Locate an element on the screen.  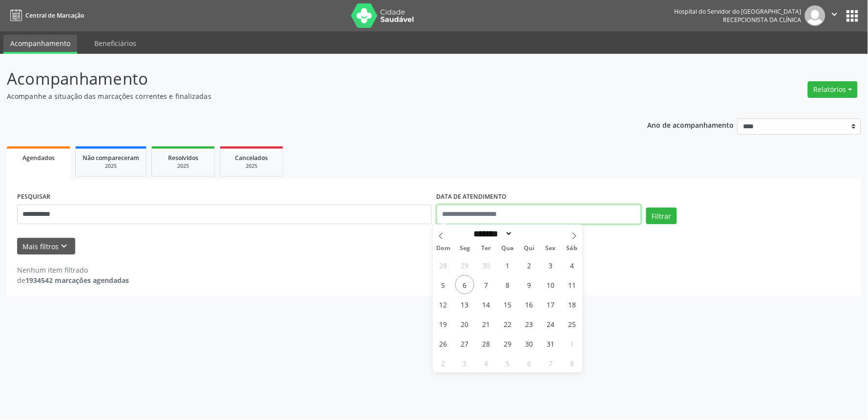
span: Resolvidos is located at coordinates (183, 158).